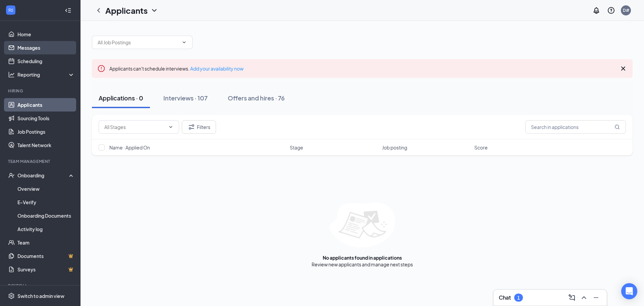 Image resolution: width=644 pixels, height=306 pixels. What do you see at coordinates (135, 127) in the screenshot?
I see `input: All Stages` at bounding box center [135, 127].